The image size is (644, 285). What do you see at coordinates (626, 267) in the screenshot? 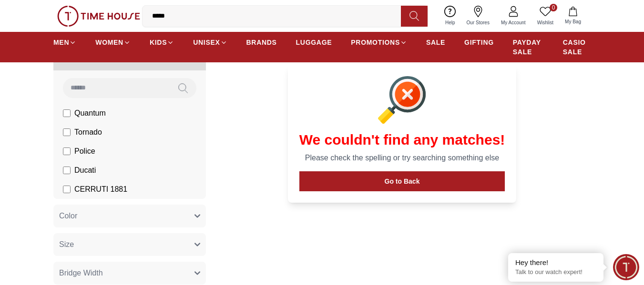
I see `div: Chat Widget` at bounding box center [626, 267].